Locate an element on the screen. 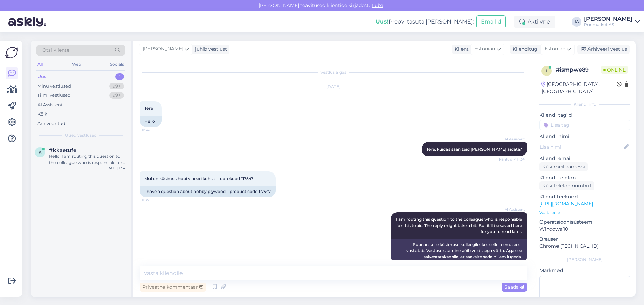  button: Emailid is located at coordinates (491, 22).